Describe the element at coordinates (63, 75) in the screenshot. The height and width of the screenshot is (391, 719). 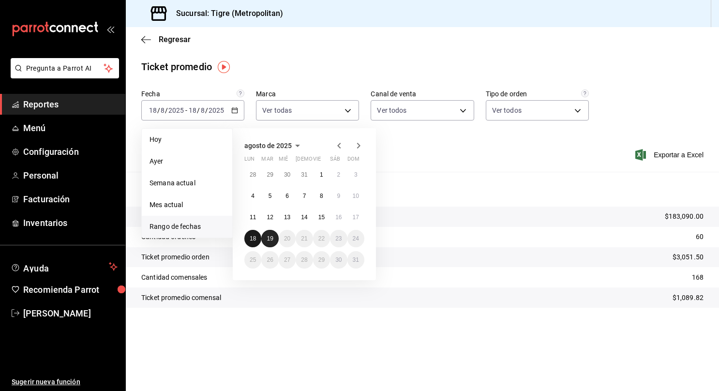
I see `a: Pregunta a Parrot AI` at that location.